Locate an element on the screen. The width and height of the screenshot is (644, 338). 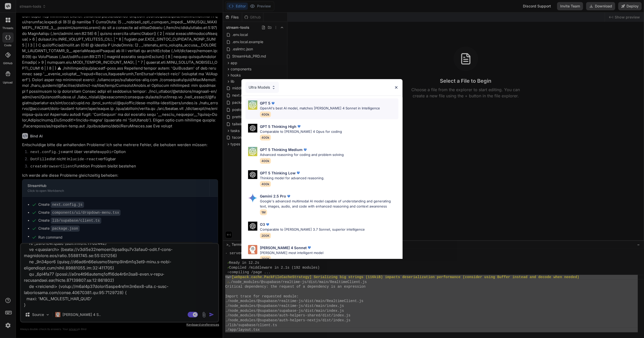
p: GPT 5 Thinking Medium is located at coordinates (281, 150).